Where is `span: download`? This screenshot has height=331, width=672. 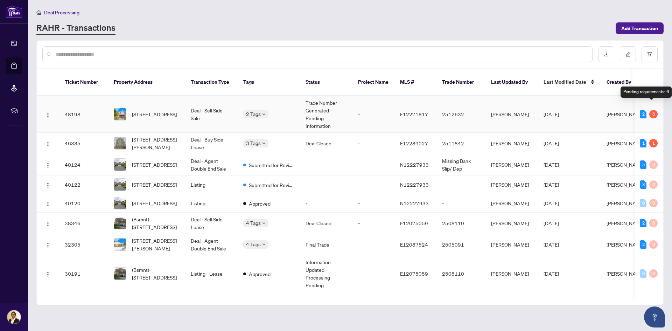 span: download is located at coordinates (606, 54).